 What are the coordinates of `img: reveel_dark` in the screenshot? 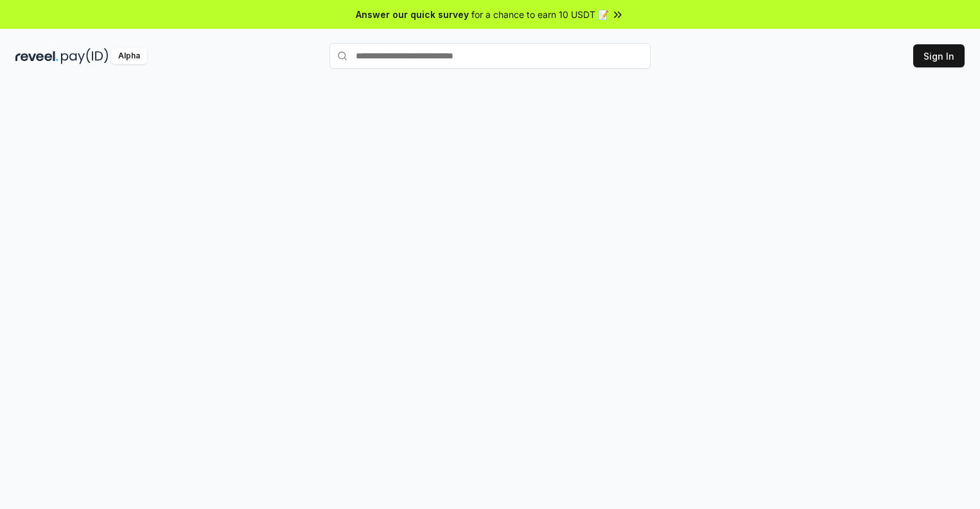 It's located at (37, 56).